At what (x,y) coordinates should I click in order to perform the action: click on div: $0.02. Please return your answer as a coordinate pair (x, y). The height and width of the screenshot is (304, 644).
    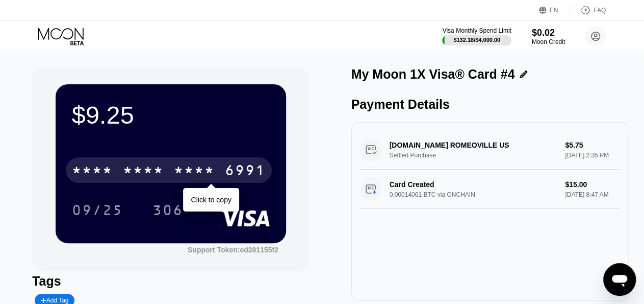
    Looking at the image, I should click on (548, 33).